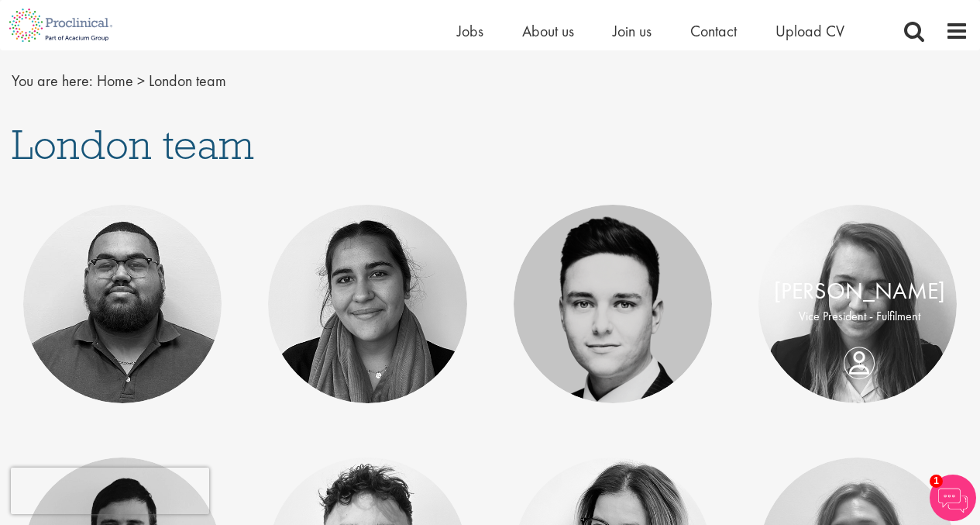 The width and height of the screenshot is (980, 525). Describe the element at coordinates (714, 31) in the screenshot. I see `span: Contact` at that location.